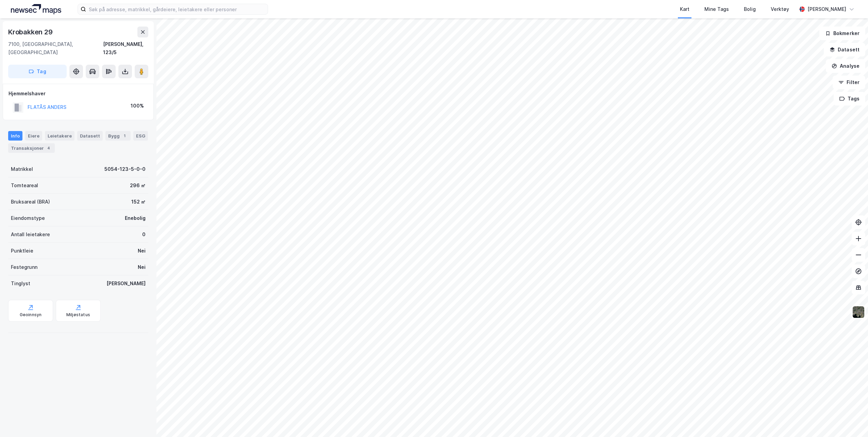 The image size is (868, 437). I want to click on button: Analyse, so click(846, 66).